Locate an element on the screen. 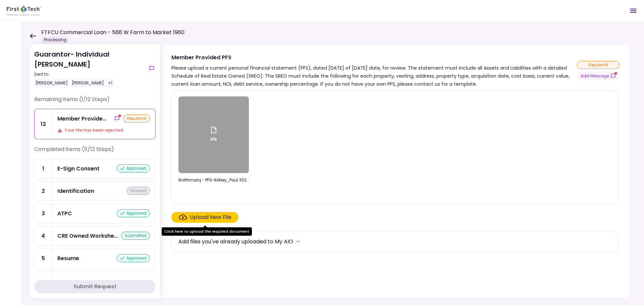  div: E-Sign Consent is located at coordinates (78, 169).